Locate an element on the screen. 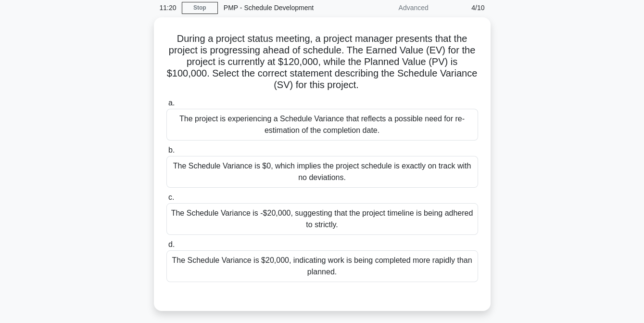 The image size is (644, 323). div: The Schedule Variance is -$20,000, suggesting that the project timeline is being adhered to stric... is located at coordinates (322, 219).